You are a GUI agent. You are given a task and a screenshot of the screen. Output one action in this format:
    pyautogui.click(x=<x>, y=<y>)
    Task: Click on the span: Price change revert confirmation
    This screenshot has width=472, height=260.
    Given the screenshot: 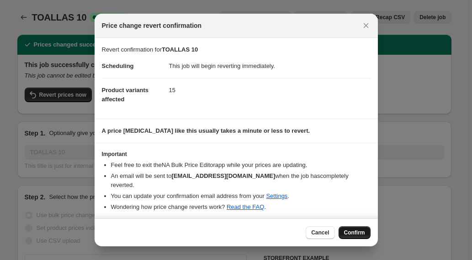 What is the action you would take?
    pyautogui.click(x=152, y=26)
    